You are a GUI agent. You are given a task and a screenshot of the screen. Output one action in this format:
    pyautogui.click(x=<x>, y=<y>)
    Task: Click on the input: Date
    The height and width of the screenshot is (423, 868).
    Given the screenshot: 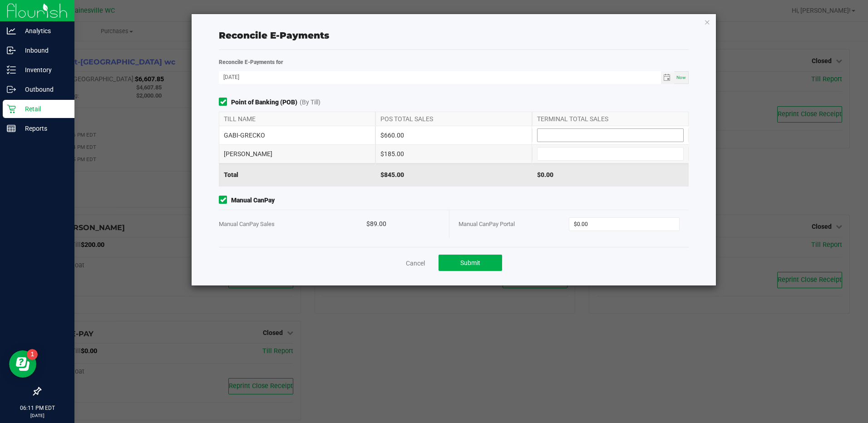 What is the action you would take?
    pyautogui.click(x=440, y=77)
    